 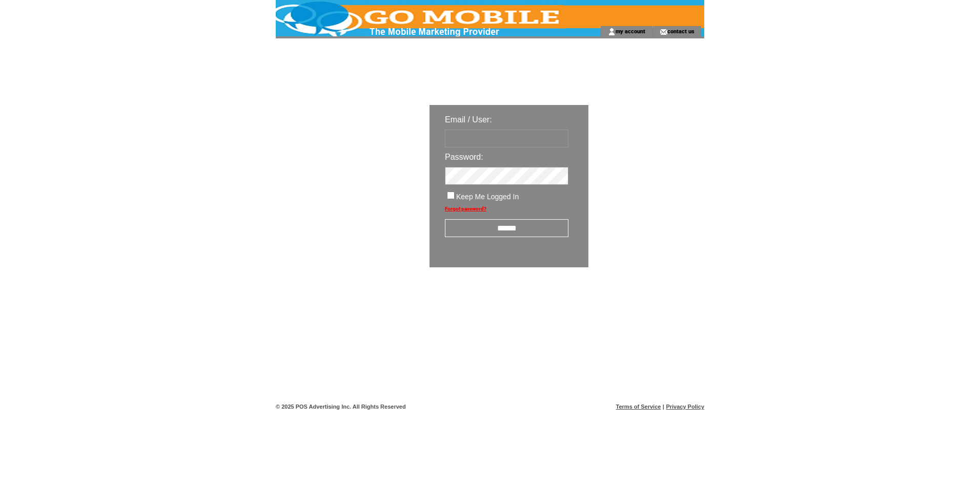 I want to click on a: my account, so click(x=631, y=30).